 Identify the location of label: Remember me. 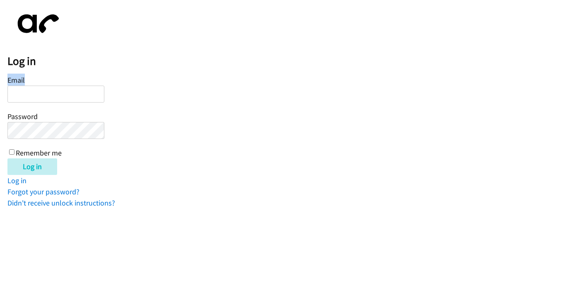
(38, 153).